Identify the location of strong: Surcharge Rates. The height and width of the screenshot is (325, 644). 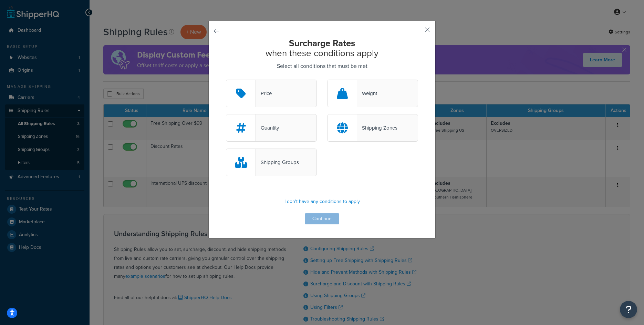
(322, 43).